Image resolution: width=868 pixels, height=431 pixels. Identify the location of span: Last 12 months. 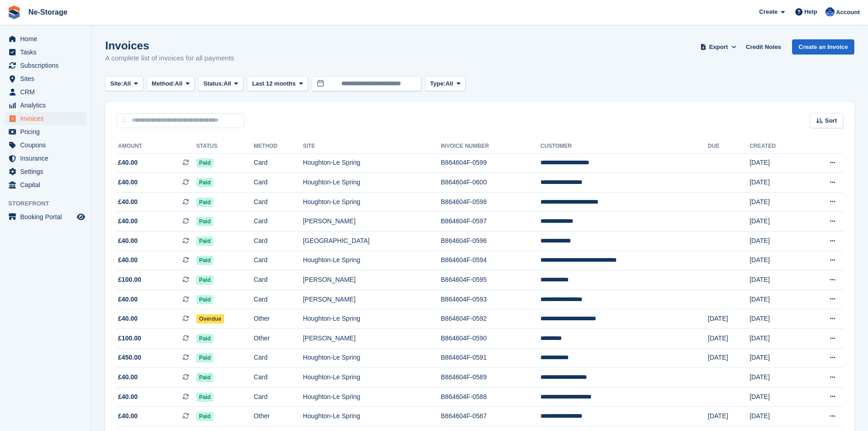
(273, 84).